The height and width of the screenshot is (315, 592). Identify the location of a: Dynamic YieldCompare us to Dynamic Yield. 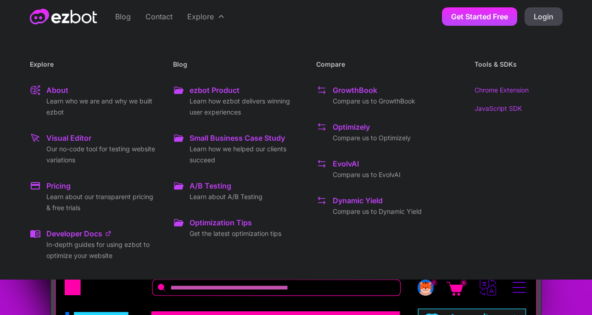
(381, 206).